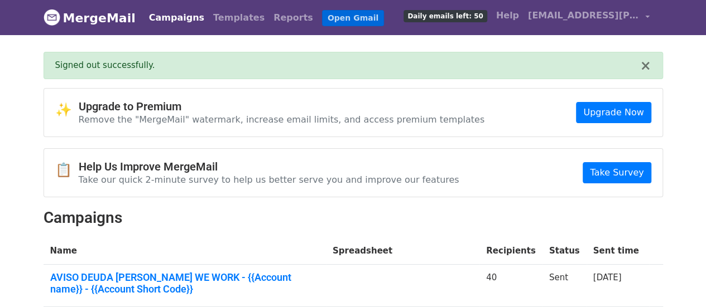 This screenshot has width=706, height=307. I want to click on th: Spreadsheet, so click(402, 251).